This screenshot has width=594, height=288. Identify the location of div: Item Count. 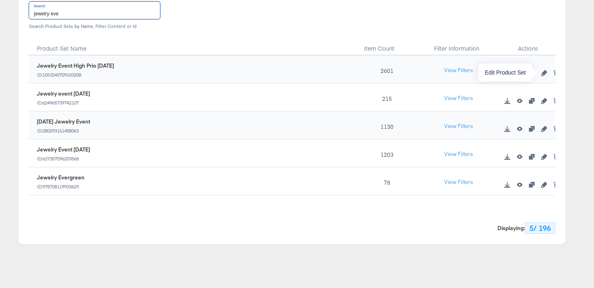
(385, 45).